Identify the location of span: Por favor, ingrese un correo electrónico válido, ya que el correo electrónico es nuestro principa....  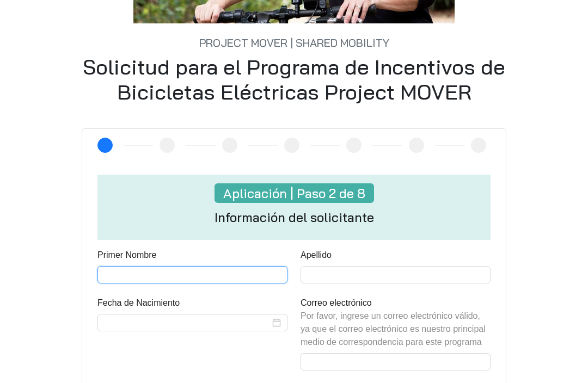
(393, 329).